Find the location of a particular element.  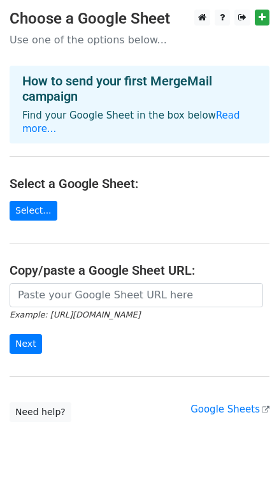

h4: Select a Google Sheet: is located at coordinates (140, 184).